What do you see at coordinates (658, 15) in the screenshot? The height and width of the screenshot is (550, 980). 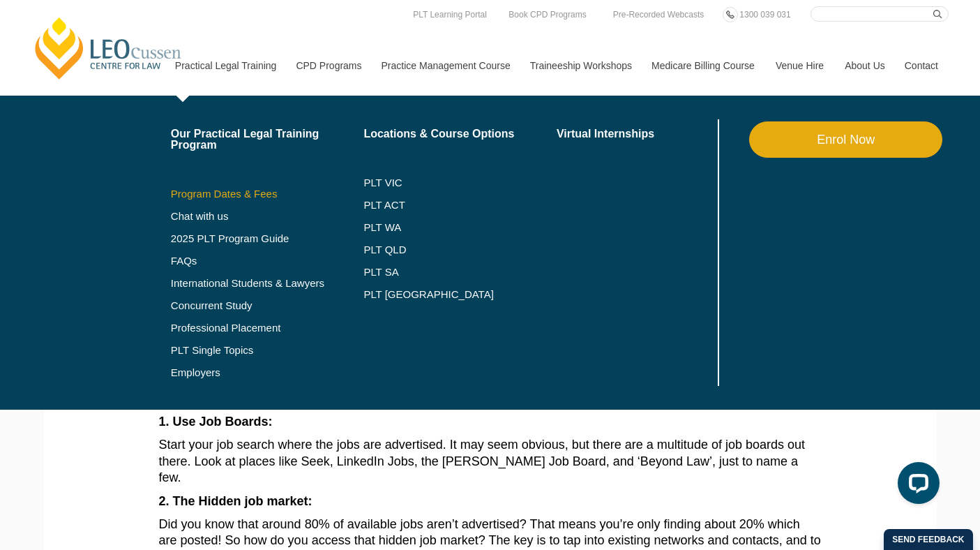 I see `a: Pre-Recorded Webcasts` at bounding box center [658, 15].